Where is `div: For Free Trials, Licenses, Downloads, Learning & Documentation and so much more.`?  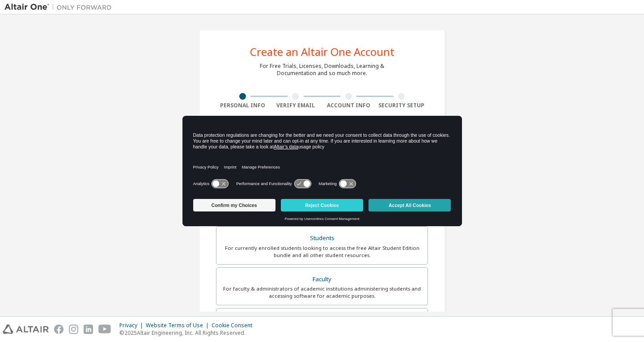 div: For Free Trials, Licenses, Downloads, Learning & Documentation and so much more. is located at coordinates (322, 69).